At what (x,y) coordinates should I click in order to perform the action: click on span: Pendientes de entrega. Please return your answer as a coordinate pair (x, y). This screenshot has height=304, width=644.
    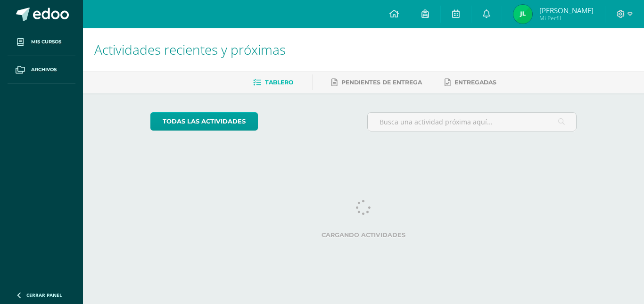
    Looking at the image, I should click on (381, 82).